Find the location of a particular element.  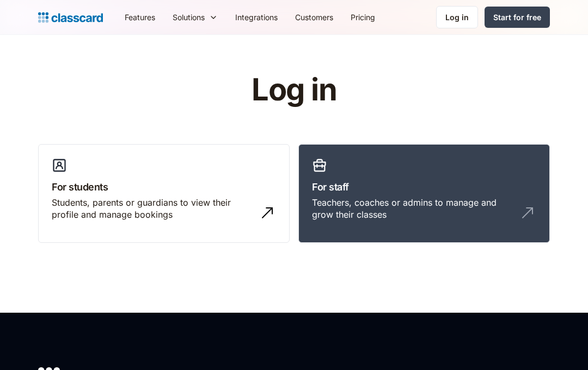

a: Features is located at coordinates (140, 17).